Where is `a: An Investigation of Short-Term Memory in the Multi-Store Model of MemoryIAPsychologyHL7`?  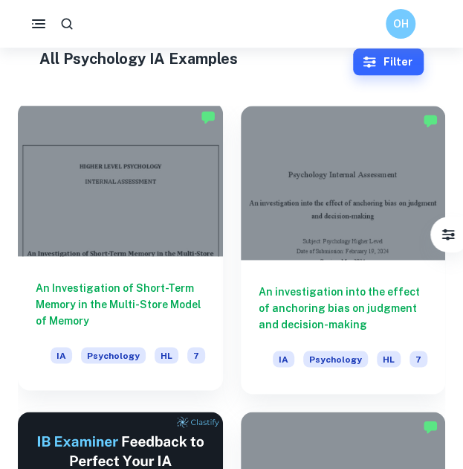
a: An Investigation of Short-Term Memory in the Multi-Store Model of MemoryIAPsychologyHL7 is located at coordinates (120, 249).